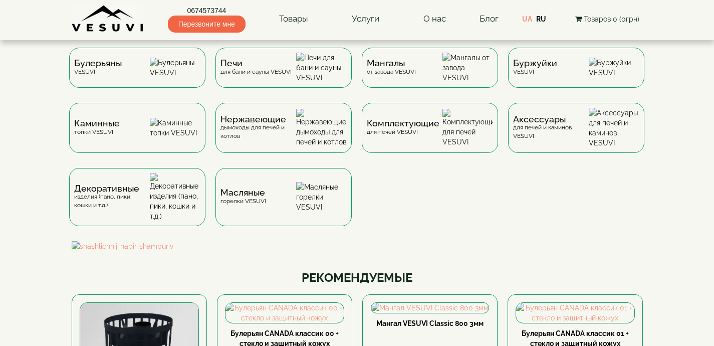 This screenshot has width=714, height=346. What do you see at coordinates (403, 123) in the screenshot?
I see `span: Комплектующие` at bounding box center [403, 123].